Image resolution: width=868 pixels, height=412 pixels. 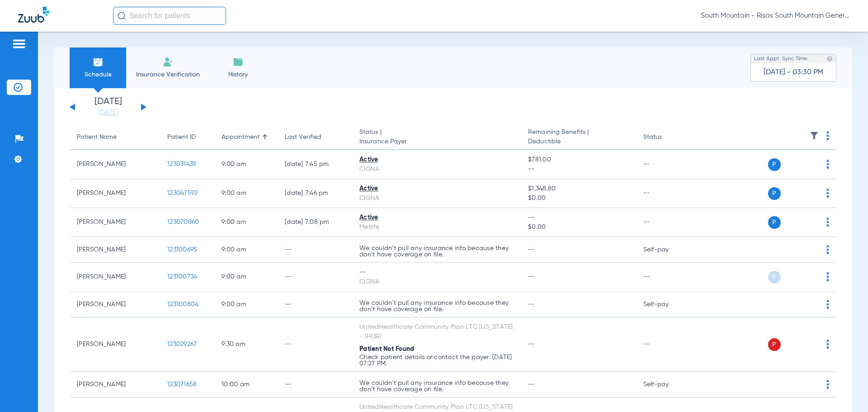 What do you see at coordinates (579, 142) in the screenshot?
I see `span: Deductible` at bounding box center [579, 142].